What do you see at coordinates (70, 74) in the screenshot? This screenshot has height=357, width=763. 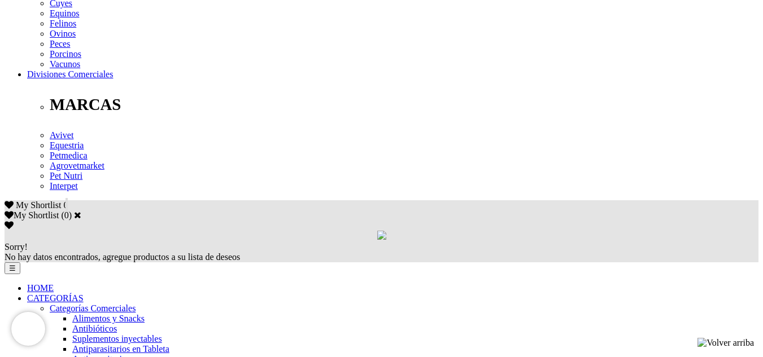 I see `span: Divisiones Comerciales` at bounding box center [70, 74].